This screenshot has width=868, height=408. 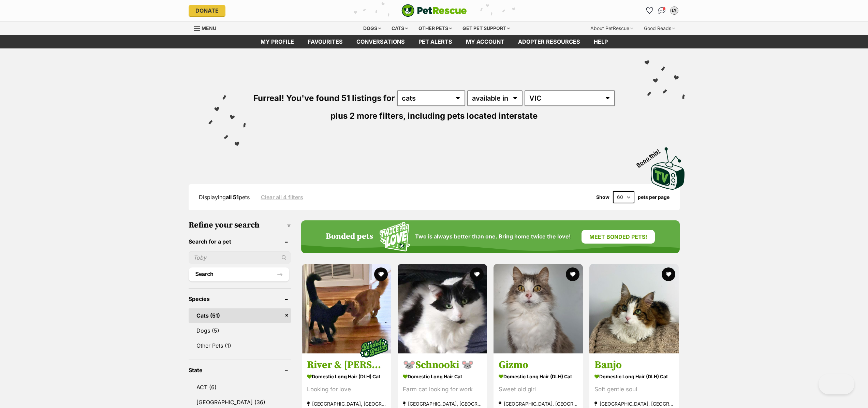 I want to click on span: Boop this!, so click(x=651, y=156).